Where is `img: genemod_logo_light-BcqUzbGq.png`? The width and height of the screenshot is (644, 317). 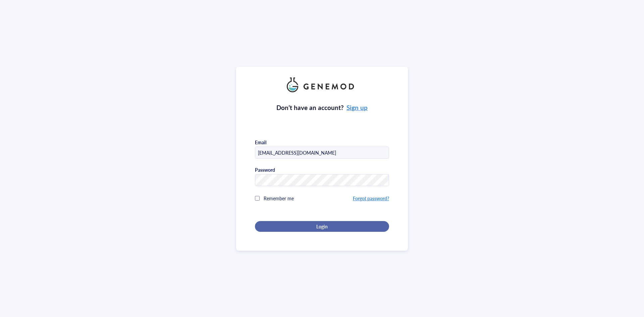 img: genemod_logo_light-BcqUzbGq.png is located at coordinates (322, 85).